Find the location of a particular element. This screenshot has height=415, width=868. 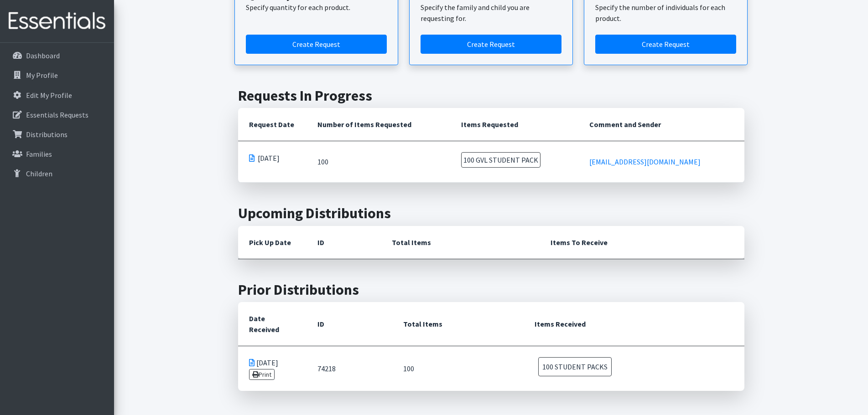

p: Dashboard is located at coordinates (43, 56).